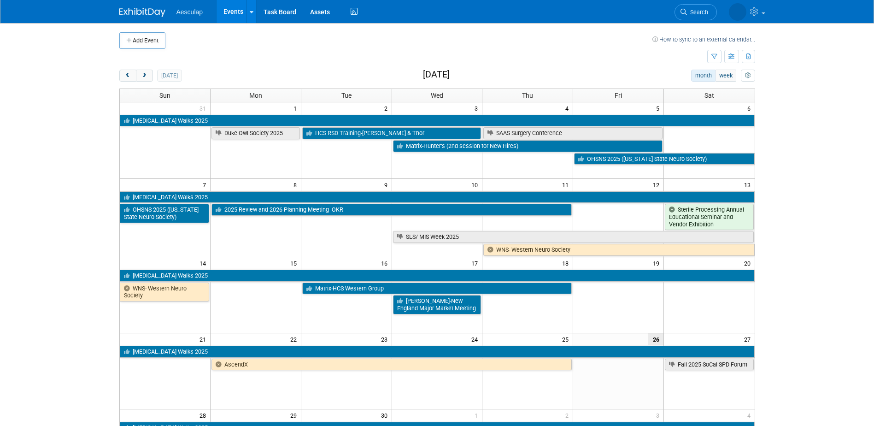 This screenshot has width=874, height=426. I want to click on span: 6, so click(751, 108).